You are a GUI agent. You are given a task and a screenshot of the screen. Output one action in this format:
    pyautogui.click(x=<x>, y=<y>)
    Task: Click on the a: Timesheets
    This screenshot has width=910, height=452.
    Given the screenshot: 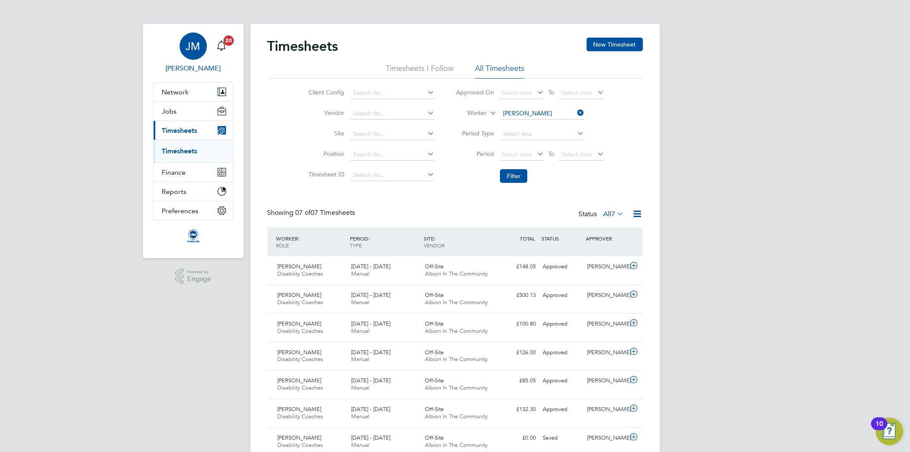 What is the action you would take?
    pyautogui.click(x=180, y=151)
    